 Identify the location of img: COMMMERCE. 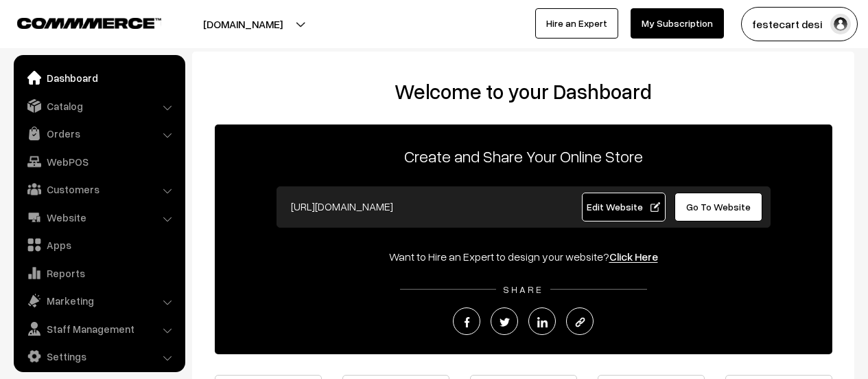
(89, 22).